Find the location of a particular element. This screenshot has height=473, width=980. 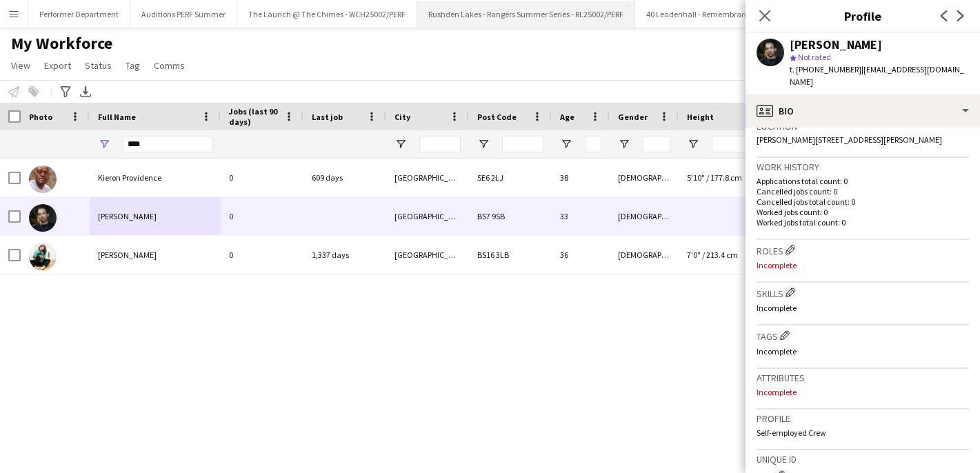

p: Self-employed Crew is located at coordinates (863, 432).